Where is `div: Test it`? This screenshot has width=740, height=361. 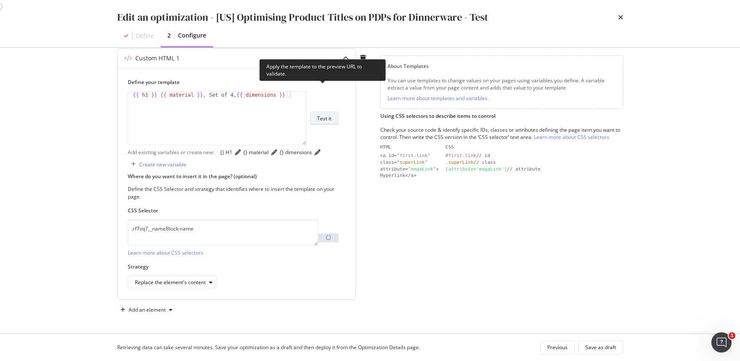
div: Test it is located at coordinates (324, 118).